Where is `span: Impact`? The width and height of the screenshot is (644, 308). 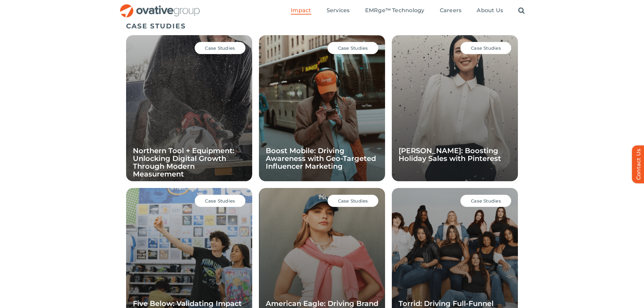
span: Impact is located at coordinates (301, 10).